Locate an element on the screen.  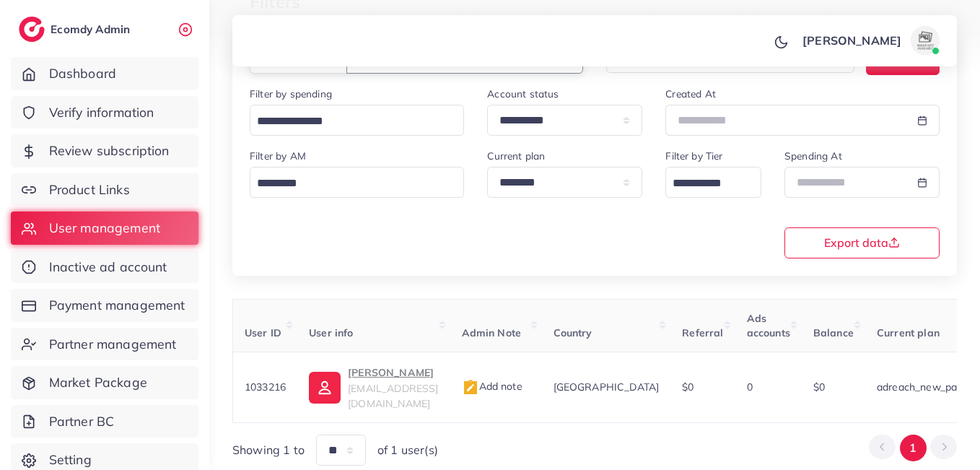
img: admin_note.cdd0b510.svg is located at coordinates (470, 388).